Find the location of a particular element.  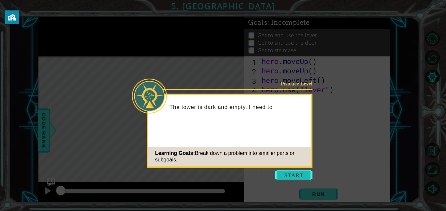

span: Break down a problem into smaller parts or subgoals. is located at coordinates (224, 156).